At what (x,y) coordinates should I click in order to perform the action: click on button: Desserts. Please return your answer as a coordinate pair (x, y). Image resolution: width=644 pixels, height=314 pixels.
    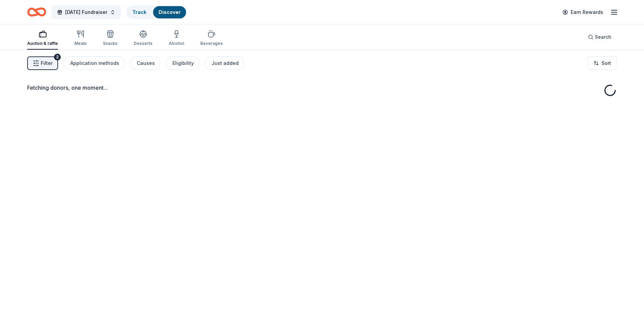
    Looking at the image, I should click on (143, 39).